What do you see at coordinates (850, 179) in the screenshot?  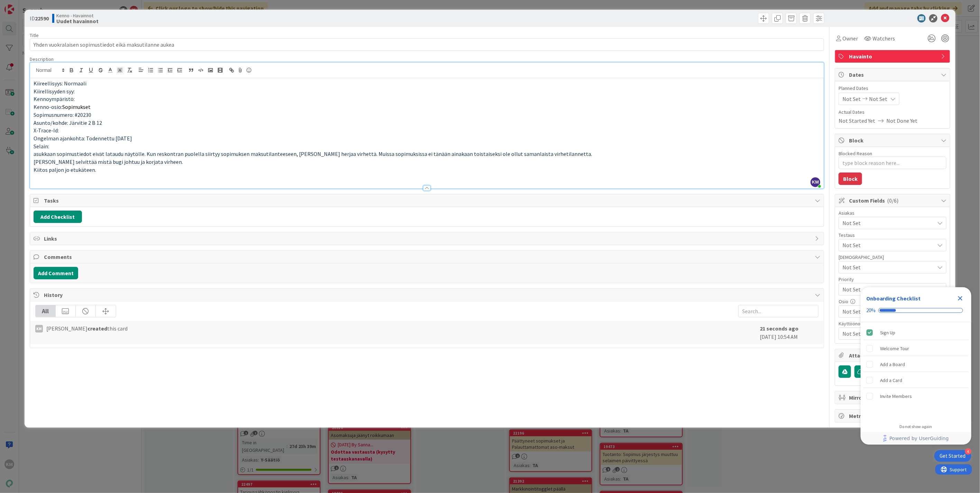 I see `button: Block` at bounding box center [850, 179].